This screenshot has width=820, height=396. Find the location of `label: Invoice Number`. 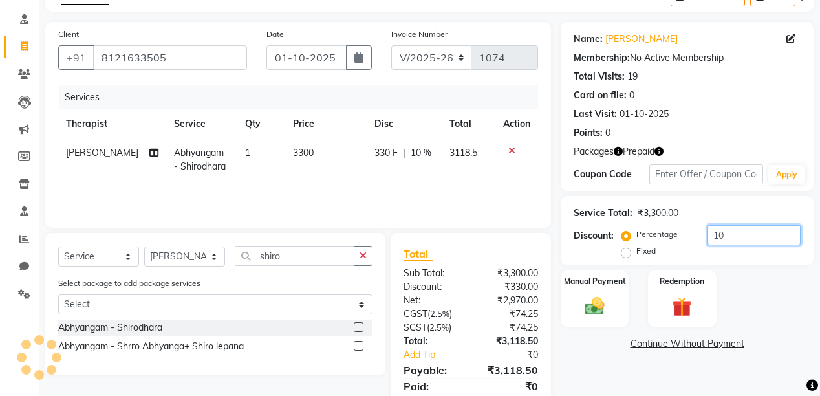

label: Invoice Number is located at coordinates (419, 34).